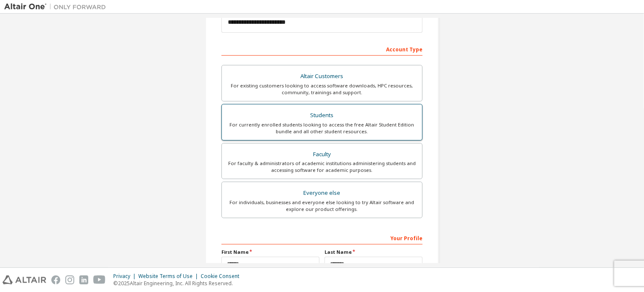 The image size is (644, 292). I want to click on div: Altair Customers, so click(322, 76).